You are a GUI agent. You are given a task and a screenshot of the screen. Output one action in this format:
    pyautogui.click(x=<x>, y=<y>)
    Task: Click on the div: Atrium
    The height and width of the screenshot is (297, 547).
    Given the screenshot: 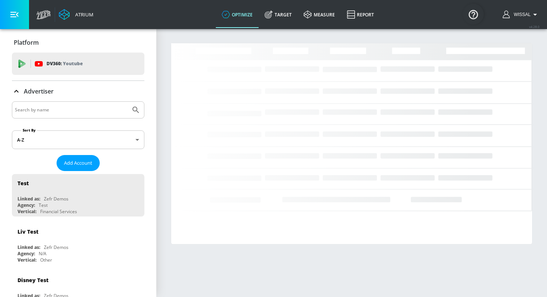 What is the action you would take?
    pyautogui.click(x=83, y=15)
    